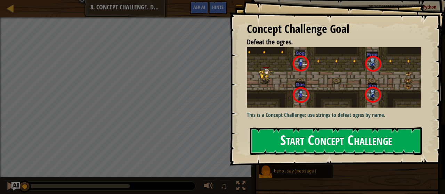 The height and width of the screenshot is (194, 445). Describe the element at coordinates (335, 141) in the screenshot. I see `button: Start Concept Challenge` at that location.